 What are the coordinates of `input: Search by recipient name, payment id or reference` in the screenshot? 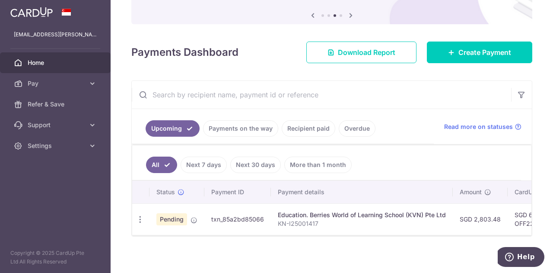 It's located at (322, 95).